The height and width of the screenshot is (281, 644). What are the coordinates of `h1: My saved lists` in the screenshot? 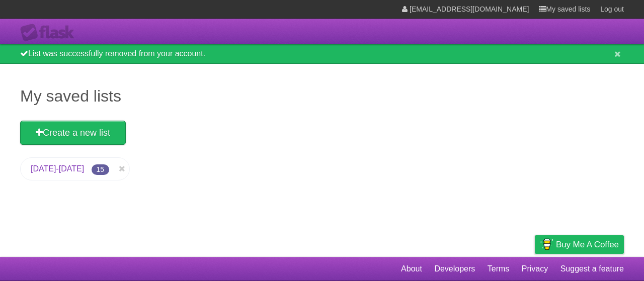 It's located at (322, 96).